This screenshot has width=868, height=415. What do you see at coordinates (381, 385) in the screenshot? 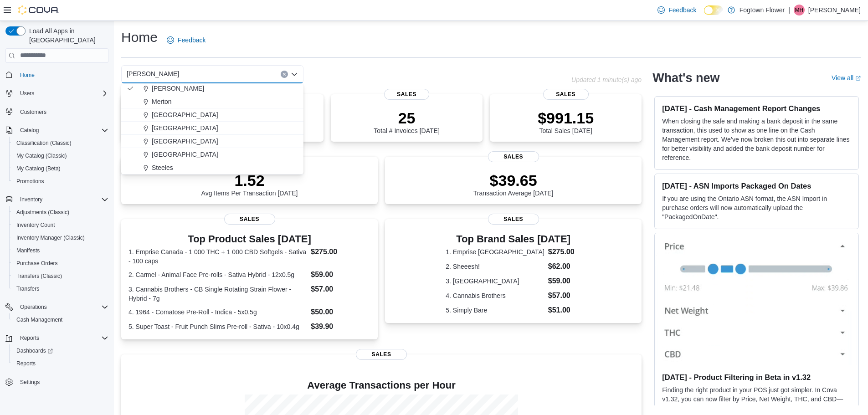
I see `h4: Average Transactions per Hour` at bounding box center [381, 385].